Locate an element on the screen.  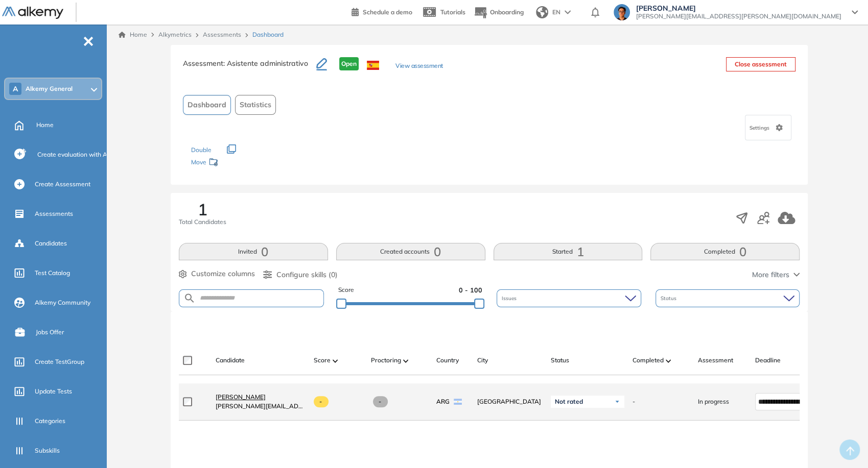
span: Customize columns is located at coordinates (223, 274).